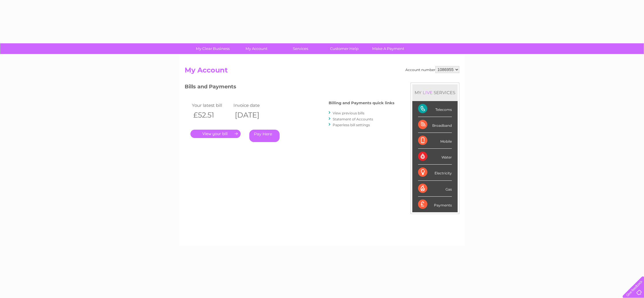  What do you see at coordinates (300, 49) in the screenshot?
I see `a: Services` at bounding box center [300, 49].